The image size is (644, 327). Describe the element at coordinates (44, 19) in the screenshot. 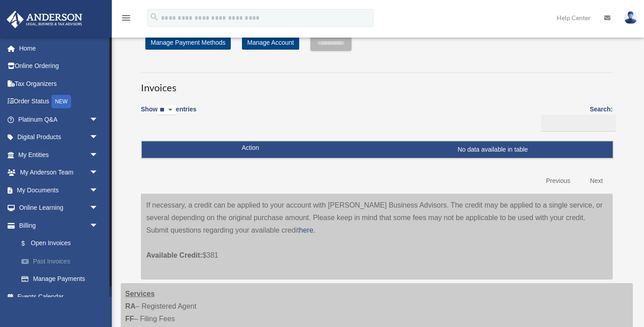

I see `img: Anderson Advisors Platinum Portal` at that location.